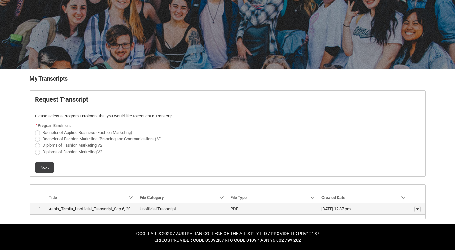  What do you see at coordinates (36, 126) in the screenshot?
I see `abbr: required` at bounding box center [36, 126].